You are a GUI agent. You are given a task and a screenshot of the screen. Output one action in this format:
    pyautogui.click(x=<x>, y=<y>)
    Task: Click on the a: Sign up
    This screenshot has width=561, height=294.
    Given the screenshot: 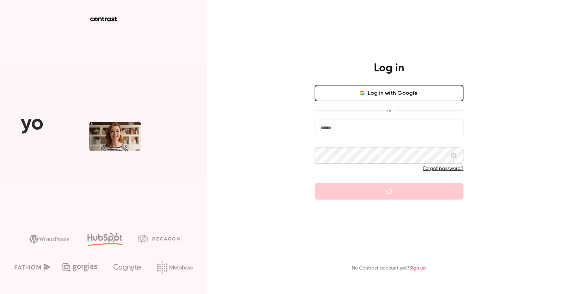 What is the action you would take?
    pyautogui.click(x=418, y=268)
    